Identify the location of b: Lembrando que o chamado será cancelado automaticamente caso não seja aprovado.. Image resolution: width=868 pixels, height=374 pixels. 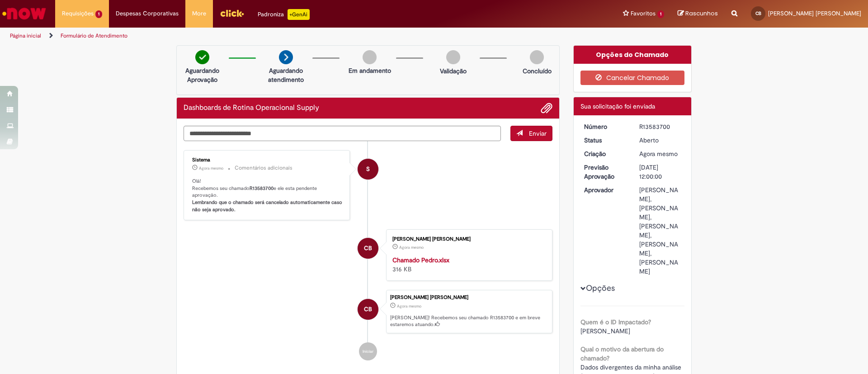
(268, 206).